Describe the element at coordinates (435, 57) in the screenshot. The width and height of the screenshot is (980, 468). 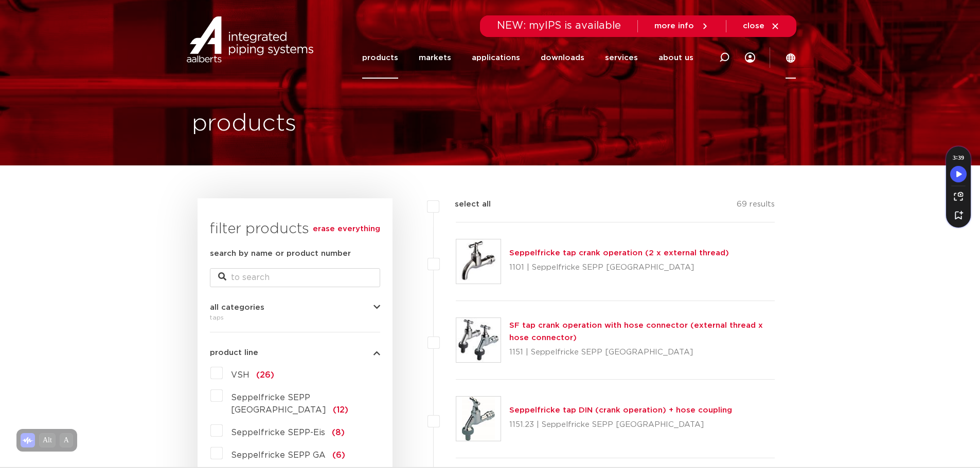
I see `font: markets` at that location.